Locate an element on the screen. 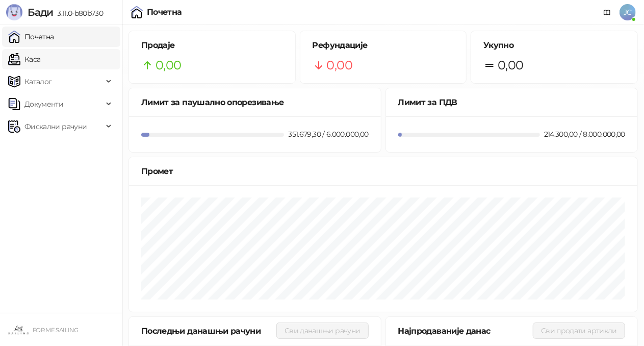  div: Промет is located at coordinates (383, 171).